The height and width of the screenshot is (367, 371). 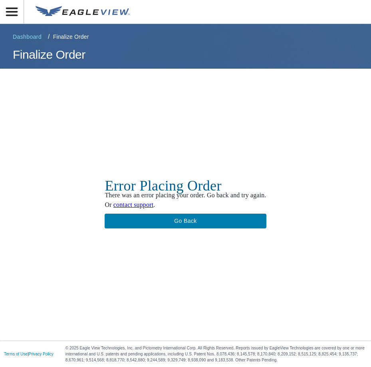 I want to click on span: Dashboard, so click(x=27, y=37).